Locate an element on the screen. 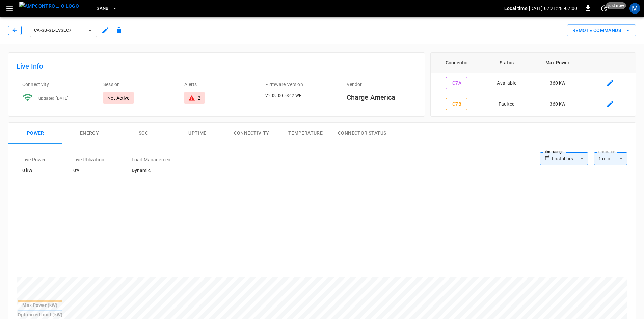  th: Connector is located at coordinates (457, 63).